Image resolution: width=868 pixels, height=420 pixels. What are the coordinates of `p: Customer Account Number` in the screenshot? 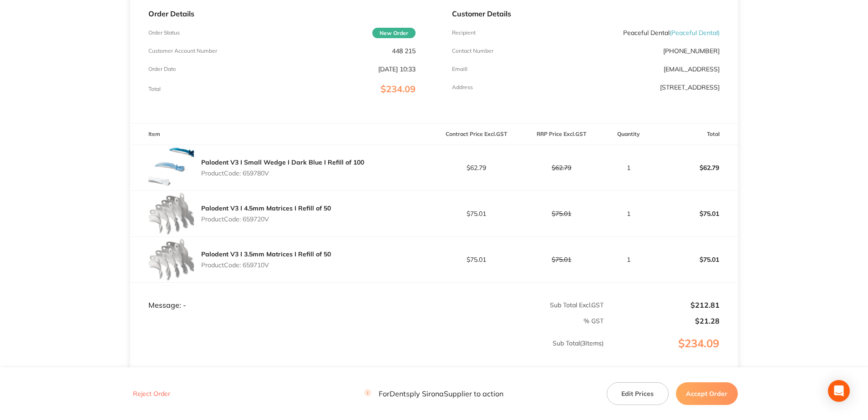 It's located at (183, 51).